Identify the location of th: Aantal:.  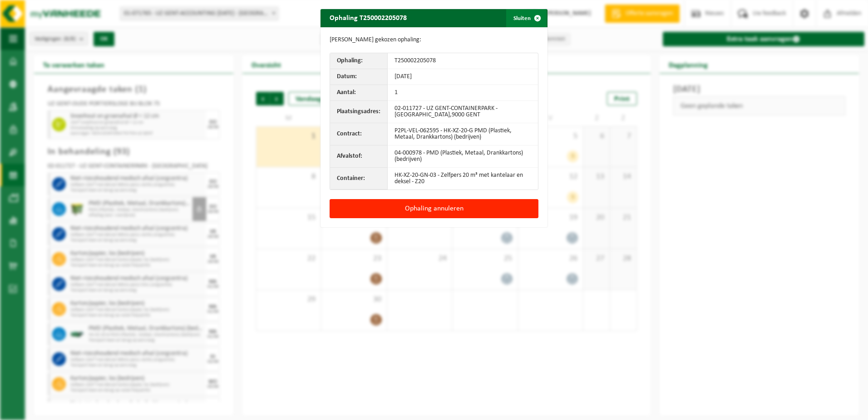
(359, 93).